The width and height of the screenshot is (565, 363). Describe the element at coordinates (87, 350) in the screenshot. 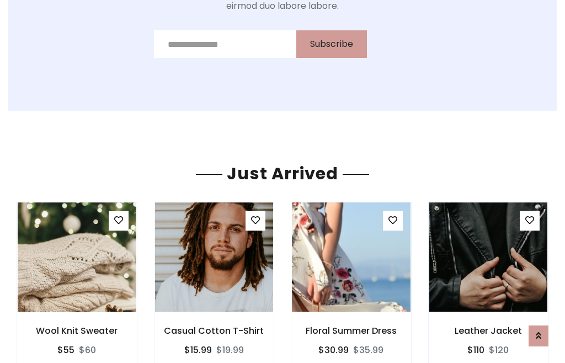

I see `del: $60` at that location.